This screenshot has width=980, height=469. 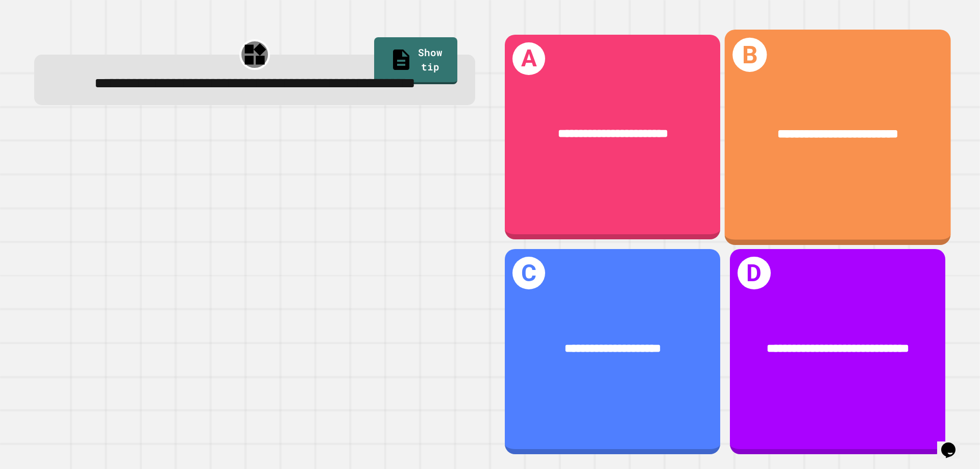 I want to click on h1: A, so click(x=528, y=59).